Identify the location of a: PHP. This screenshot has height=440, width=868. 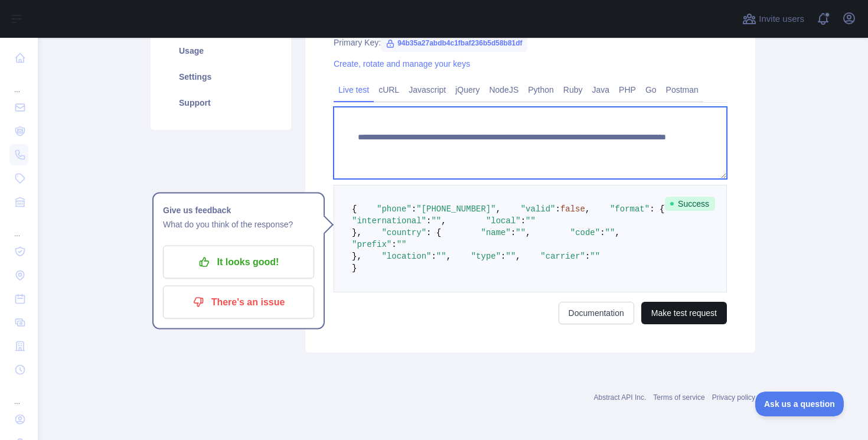
(627, 90).